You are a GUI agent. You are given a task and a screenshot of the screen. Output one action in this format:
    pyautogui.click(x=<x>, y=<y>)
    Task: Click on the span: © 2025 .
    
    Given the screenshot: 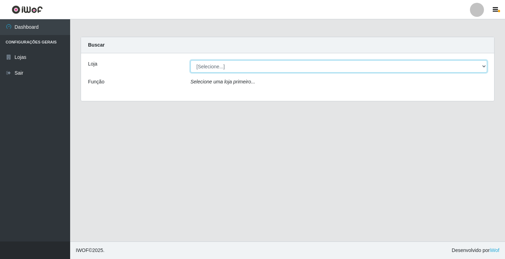 What is the action you would take?
    pyautogui.click(x=90, y=250)
    